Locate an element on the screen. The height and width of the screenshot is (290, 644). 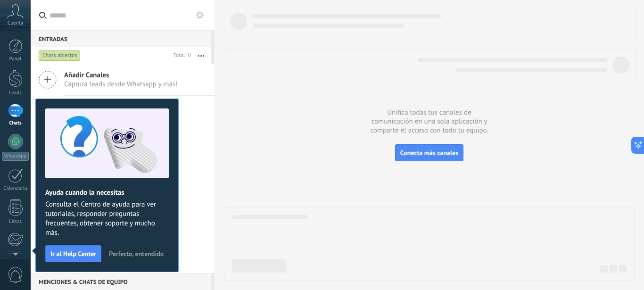
button: Perfecto, entendido is located at coordinates (137, 254).